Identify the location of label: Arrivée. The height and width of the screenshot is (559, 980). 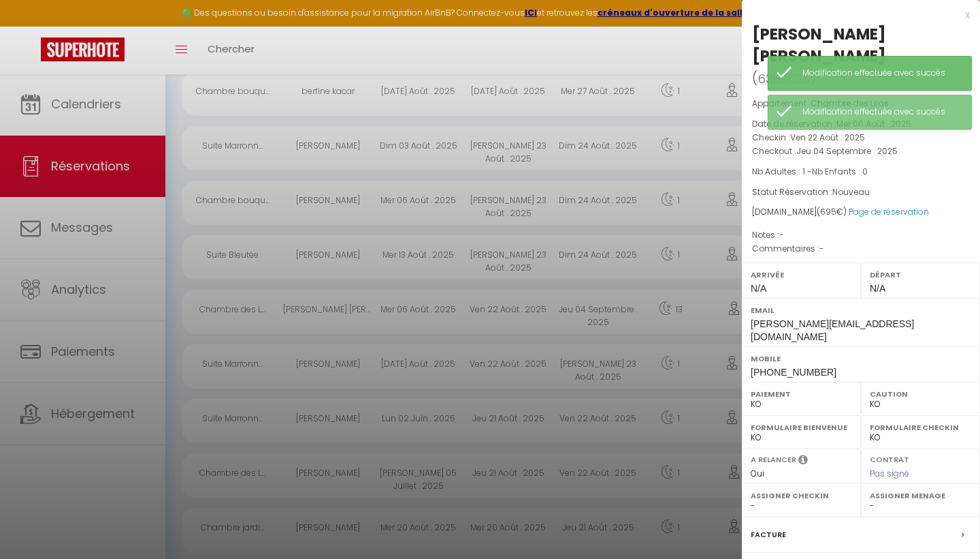
(801, 274).